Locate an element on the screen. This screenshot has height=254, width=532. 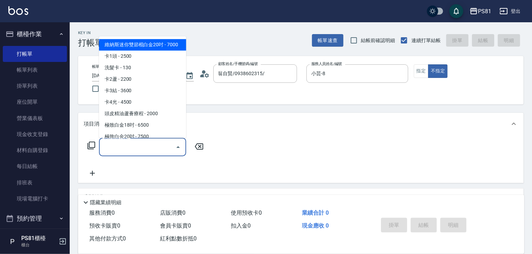
a: 每日結帳 is located at coordinates (35, 167).